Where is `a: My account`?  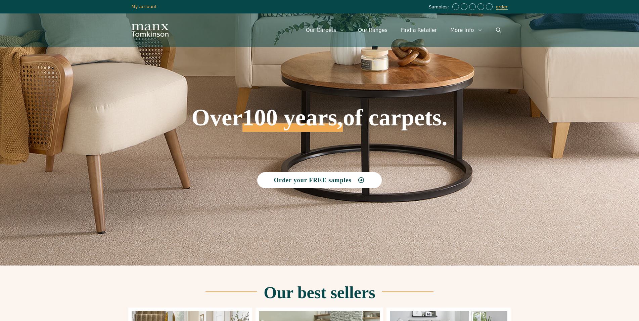 a: My account is located at coordinates (144, 6).